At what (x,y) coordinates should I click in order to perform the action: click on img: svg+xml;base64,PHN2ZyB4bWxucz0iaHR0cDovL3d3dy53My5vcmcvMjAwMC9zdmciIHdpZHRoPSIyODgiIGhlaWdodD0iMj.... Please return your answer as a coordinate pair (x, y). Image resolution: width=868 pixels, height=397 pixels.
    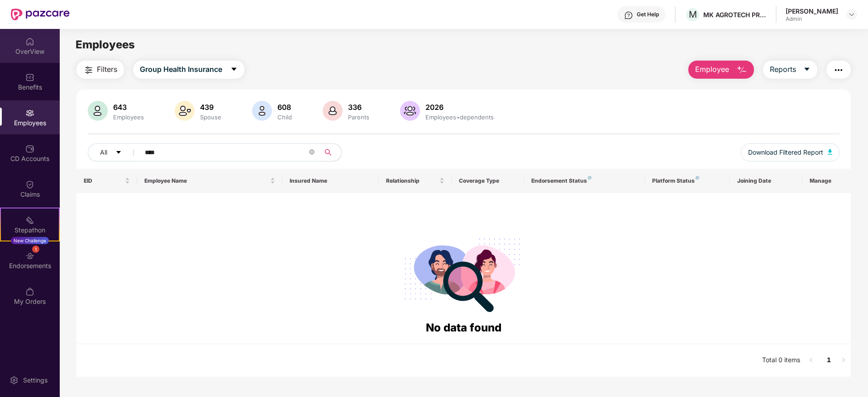
    Looking at the image, I should click on (463, 273).